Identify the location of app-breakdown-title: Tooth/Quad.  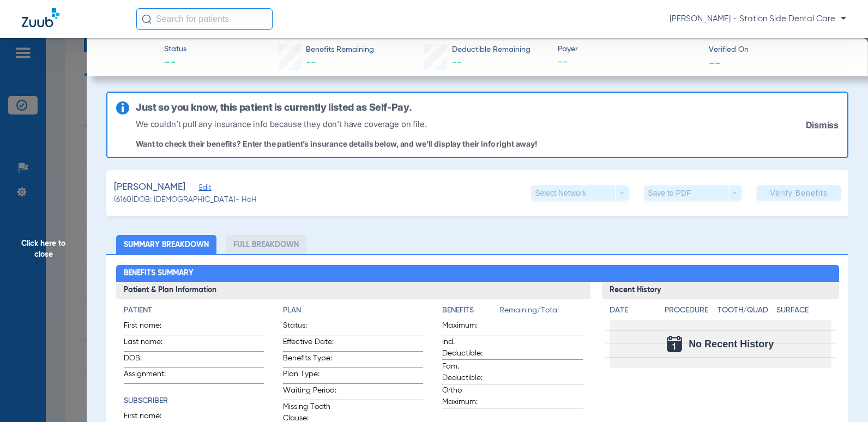
(745, 313).